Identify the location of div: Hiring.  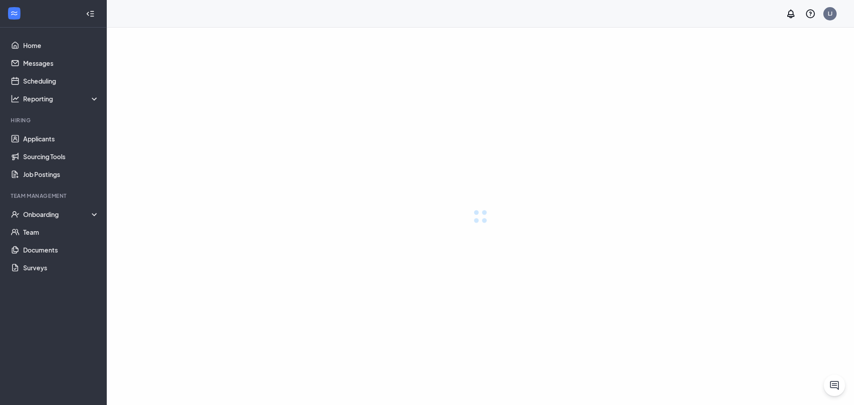
(54, 120).